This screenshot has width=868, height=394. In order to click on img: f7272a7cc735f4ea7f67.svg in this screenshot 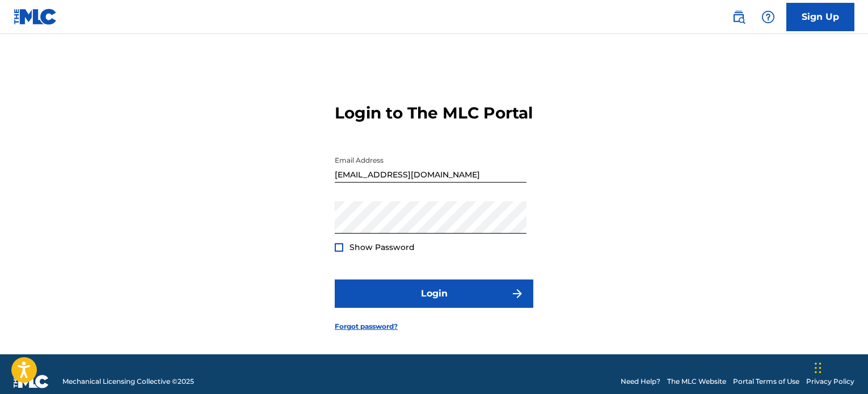, I will do `click(517, 294)`.